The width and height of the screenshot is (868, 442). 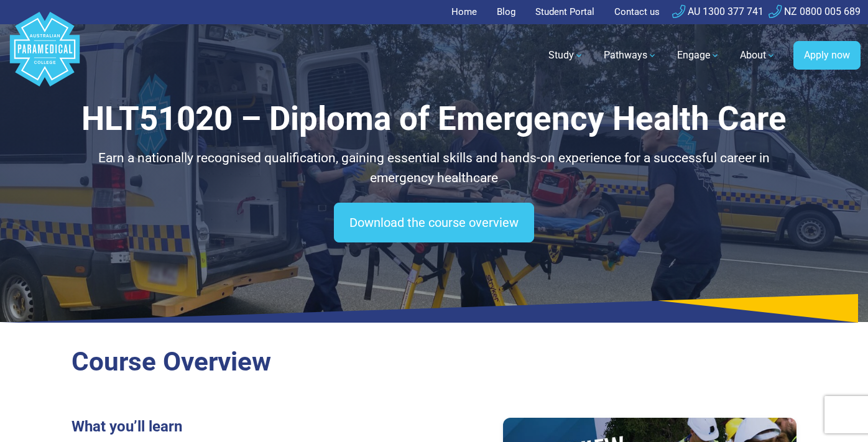 What do you see at coordinates (434, 223) in the screenshot?
I see `a: Download the course overview` at bounding box center [434, 223].